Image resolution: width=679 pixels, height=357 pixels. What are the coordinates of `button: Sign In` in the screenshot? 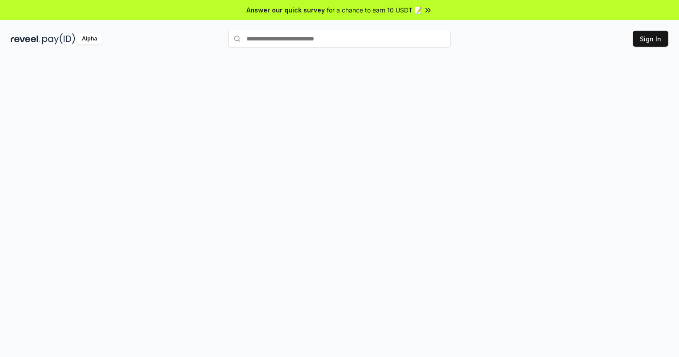 It's located at (650, 39).